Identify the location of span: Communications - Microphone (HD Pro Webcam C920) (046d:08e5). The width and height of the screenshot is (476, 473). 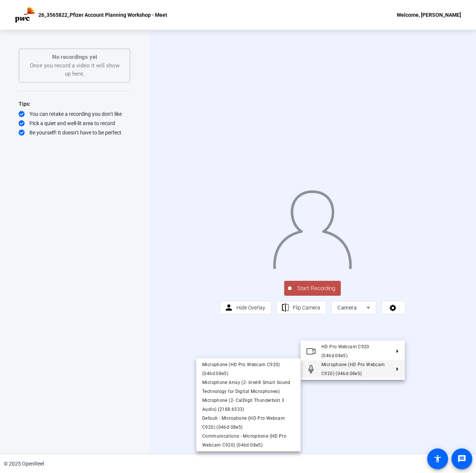
(244, 441).